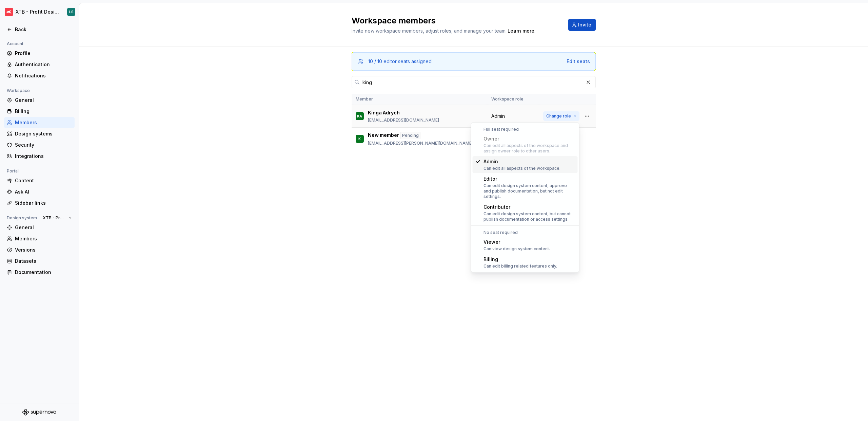  What do you see at coordinates (429, 30) in the screenshot?
I see `span: Invite new workspace members, adjust roles, and manage your team.` at bounding box center [429, 30].